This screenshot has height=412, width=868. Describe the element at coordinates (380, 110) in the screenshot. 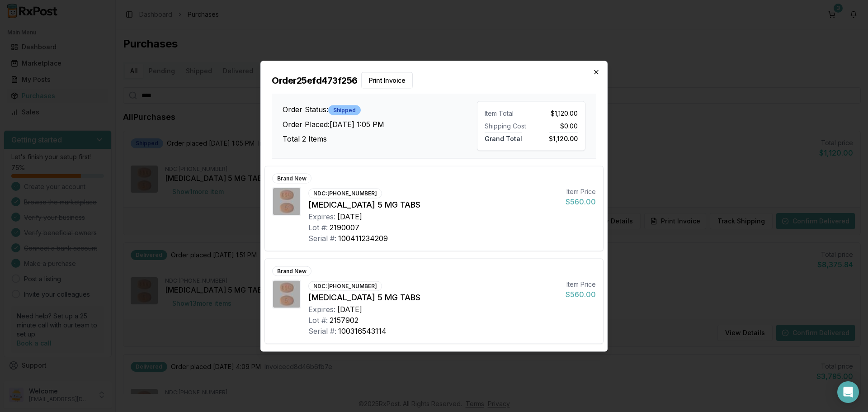

I see `h3: Order Status:` at that location.